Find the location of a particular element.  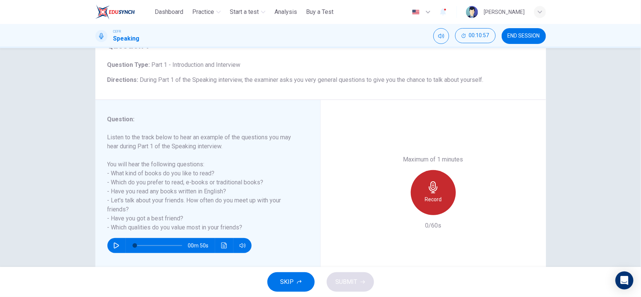

button: Buy a Test is located at coordinates (320, 12).